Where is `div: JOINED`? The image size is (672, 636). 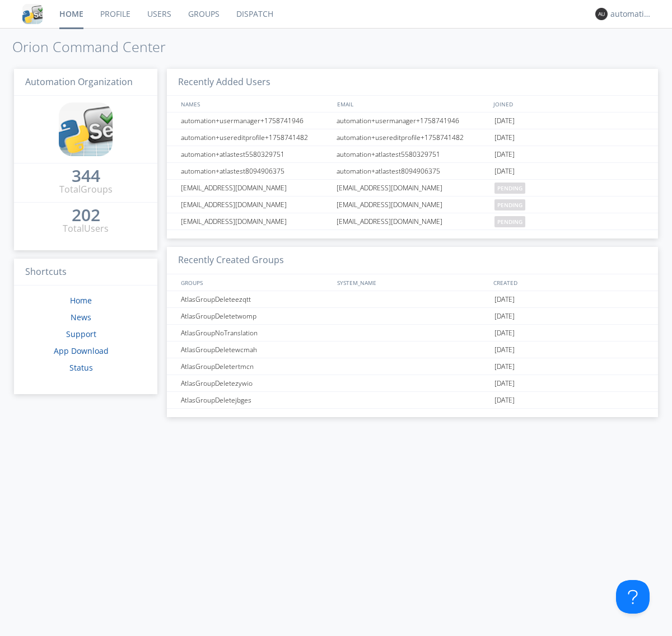 div: JOINED is located at coordinates (569, 104).